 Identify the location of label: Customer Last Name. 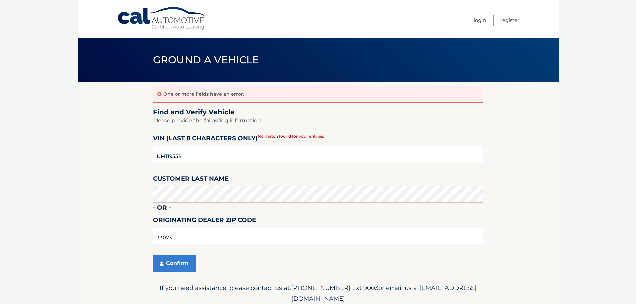
(191, 180).